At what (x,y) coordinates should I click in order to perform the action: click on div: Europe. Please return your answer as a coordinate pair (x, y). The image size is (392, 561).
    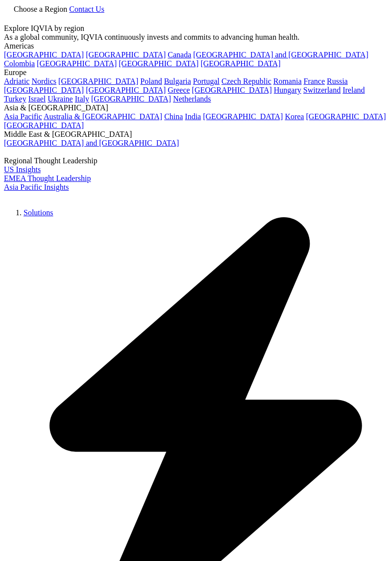
    Looking at the image, I should click on (196, 73).